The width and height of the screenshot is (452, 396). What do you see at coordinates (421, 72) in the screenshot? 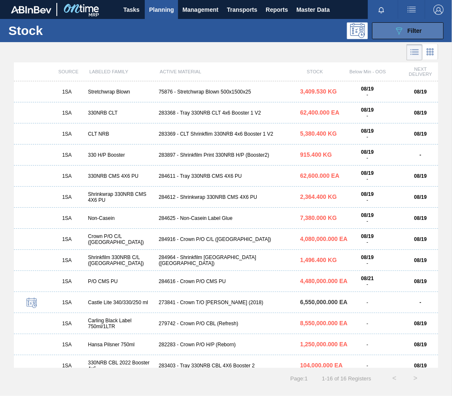
I see `div: NEXT DELIVERY` at bounding box center [421, 72].